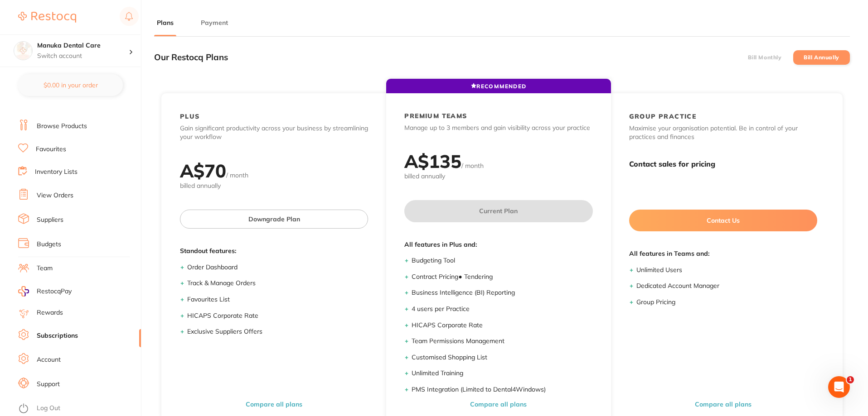  I want to click on a: View Orders, so click(55, 196).